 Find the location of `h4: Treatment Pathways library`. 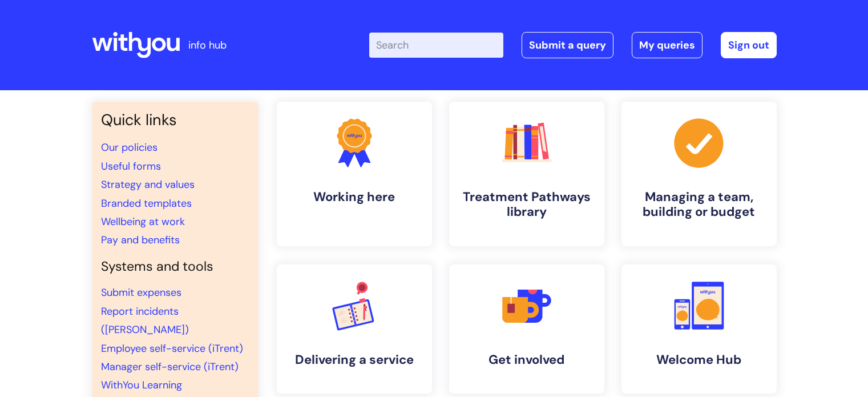

h4: Treatment Pathways library is located at coordinates (527, 204).